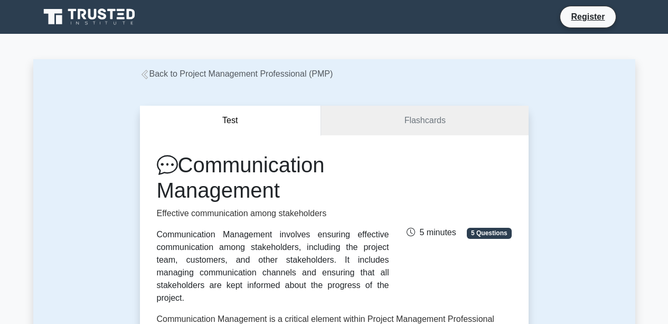 The width and height of the screenshot is (668, 324). What do you see at coordinates (588, 16) in the screenshot?
I see `a: Register` at bounding box center [588, 16].